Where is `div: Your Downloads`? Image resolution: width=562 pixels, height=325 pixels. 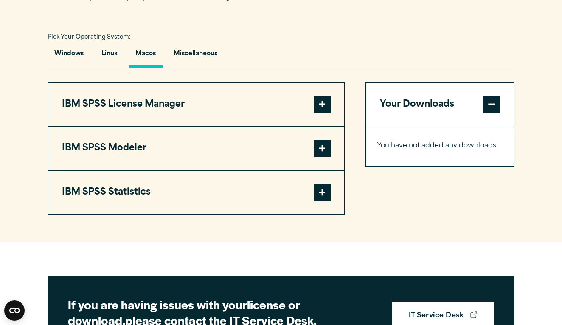
div: Your Downloads is located at coordinates (440, 146).